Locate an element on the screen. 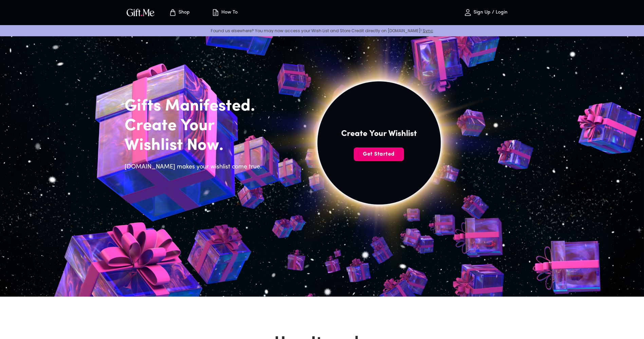 The width and height of the screenshot is (644, 339). button: Store page is located at coordinates (179, 13).